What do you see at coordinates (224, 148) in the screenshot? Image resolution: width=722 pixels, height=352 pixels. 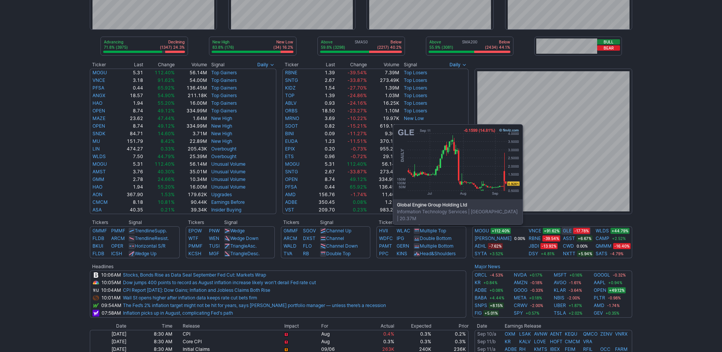 I see `a: Overbought` at bounding box center [224, 148].